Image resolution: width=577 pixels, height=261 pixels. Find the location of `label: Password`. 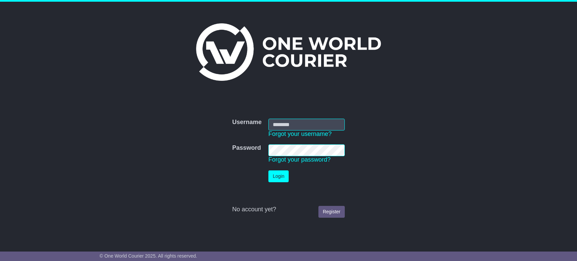

label: Password is located at coordinates (246, 148).